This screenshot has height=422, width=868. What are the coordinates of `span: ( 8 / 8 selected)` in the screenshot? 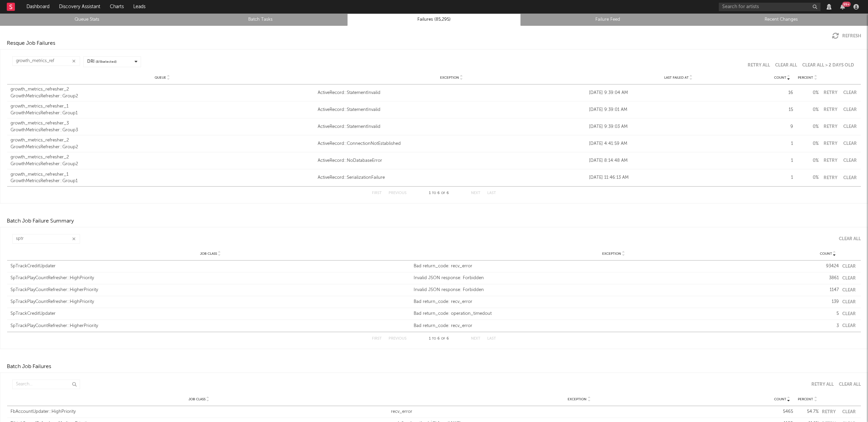 It's located at (106, 62).